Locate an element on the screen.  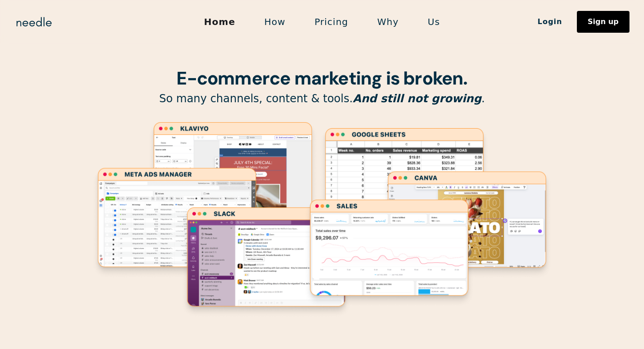
p: So many channels, content & tools. . is located at coordinates (322, 99).